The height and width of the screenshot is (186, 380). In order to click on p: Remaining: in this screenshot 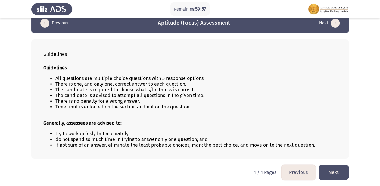, I will do `click(190, 9)`.